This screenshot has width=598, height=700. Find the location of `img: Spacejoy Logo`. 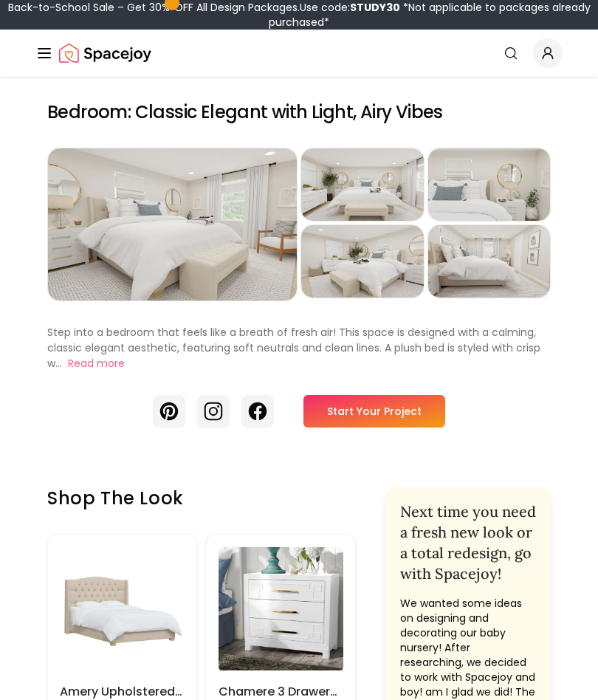

img: Spacejoy Logo is located at coordinates (105, 53).